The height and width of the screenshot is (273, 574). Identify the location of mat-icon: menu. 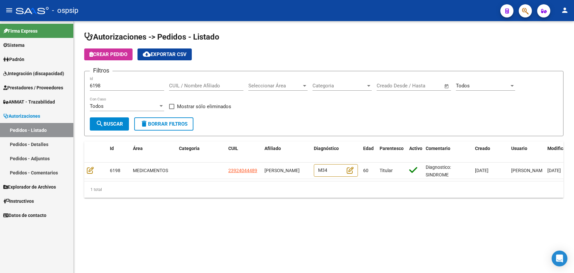
(9, 10).